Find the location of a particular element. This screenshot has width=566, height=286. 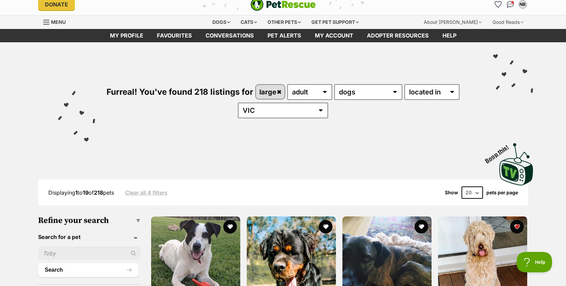

span: Boop this! is located at coordinates (500, 152).